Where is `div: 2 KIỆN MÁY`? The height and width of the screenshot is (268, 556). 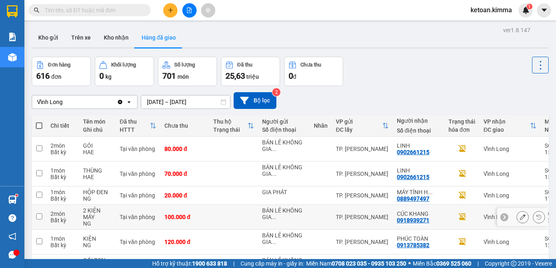
div: 2 KIỆN MÁY is located at coordinates (97, 213).